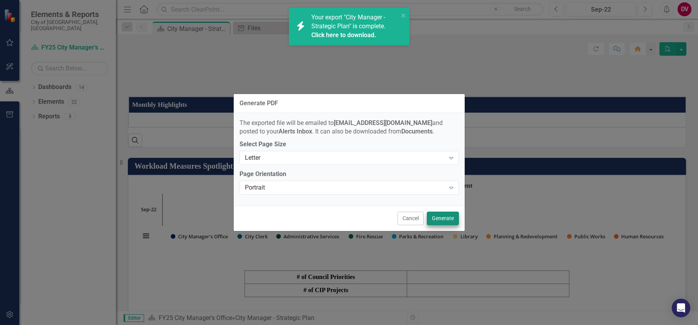 This screenshot has height=325, width=698. I want to click on div: Portrait, so click(345, 187).